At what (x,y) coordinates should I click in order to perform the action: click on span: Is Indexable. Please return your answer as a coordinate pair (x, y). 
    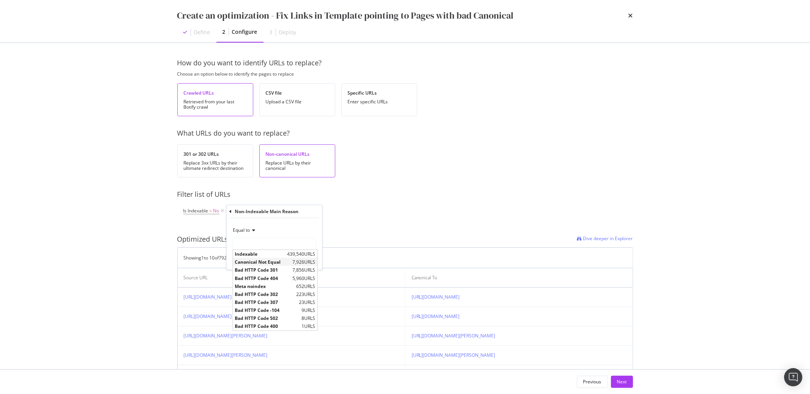
    Looking at the image, I should click on (196, 210).